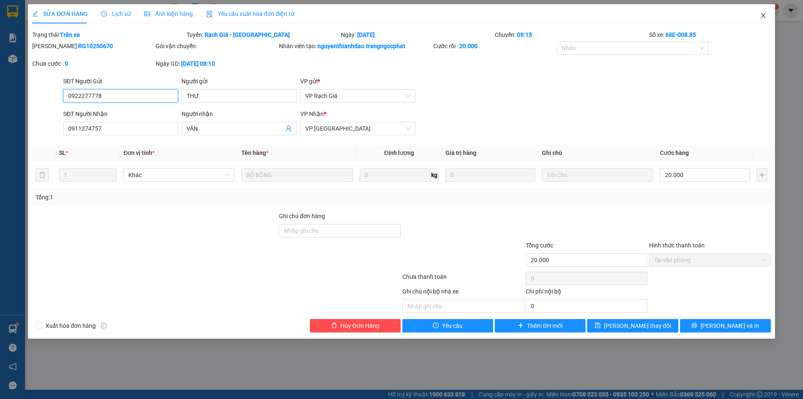 This screenshot has height=399, width=803. What do you see at coordinates (107, 67) in the screenshot?
I see `span: Điện thoại:` at bounding box center [107, 67].